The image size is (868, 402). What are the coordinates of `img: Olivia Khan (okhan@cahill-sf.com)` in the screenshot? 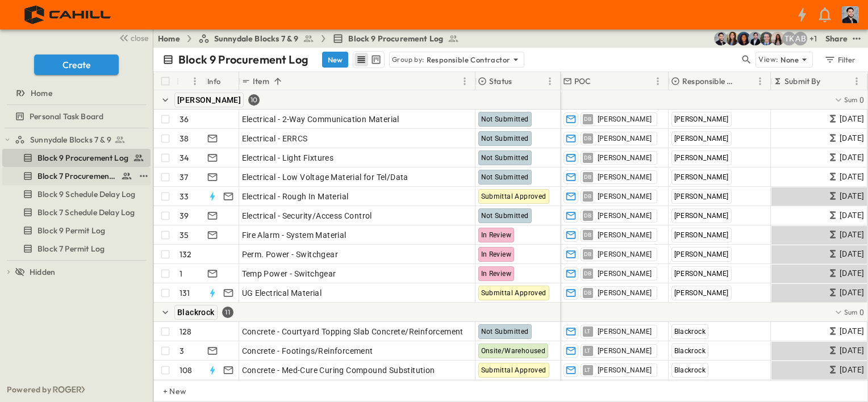 It's located at (744, 39).